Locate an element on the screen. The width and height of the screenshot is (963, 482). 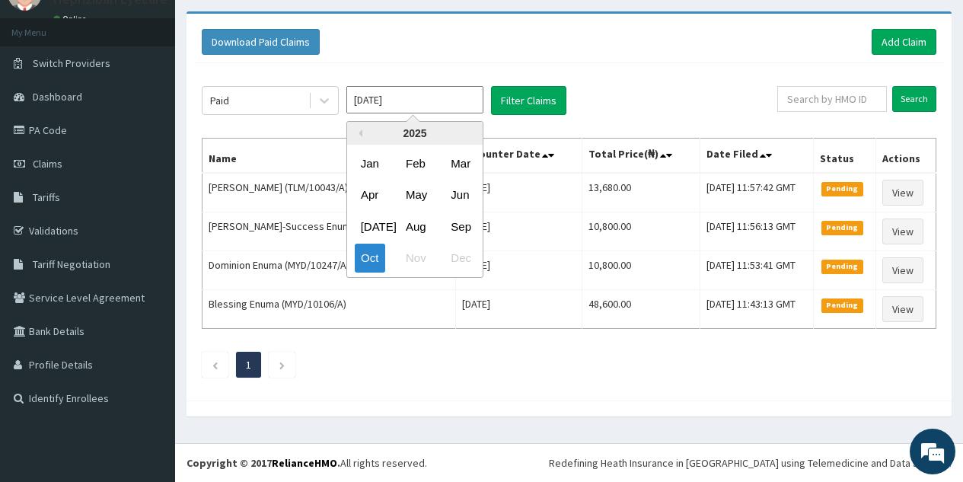
span: Dashboard is located at coordinates (57, 97).